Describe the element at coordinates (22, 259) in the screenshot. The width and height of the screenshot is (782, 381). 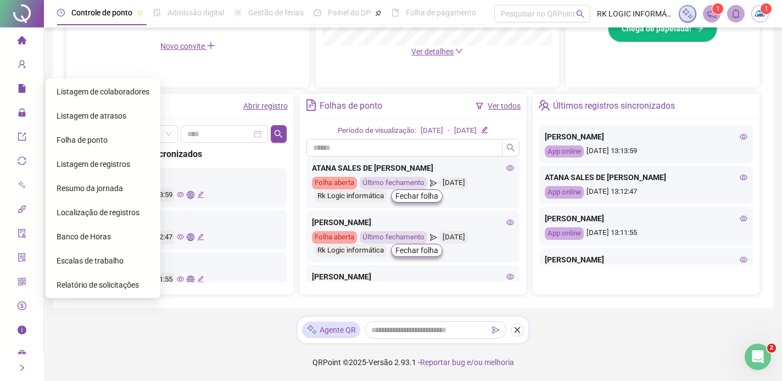
I see `span: solution` at that location.